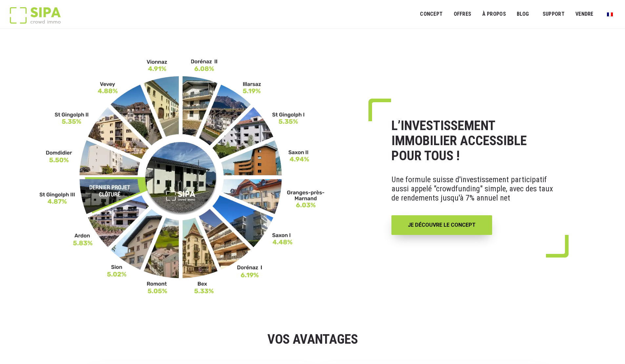  Describe the element at coordinates (473, 189) in the screenshot. I see `p: Une formule suisse d'investissement participatif aussi appelé "crowdfunding" simple, avec des tau...` at that location.